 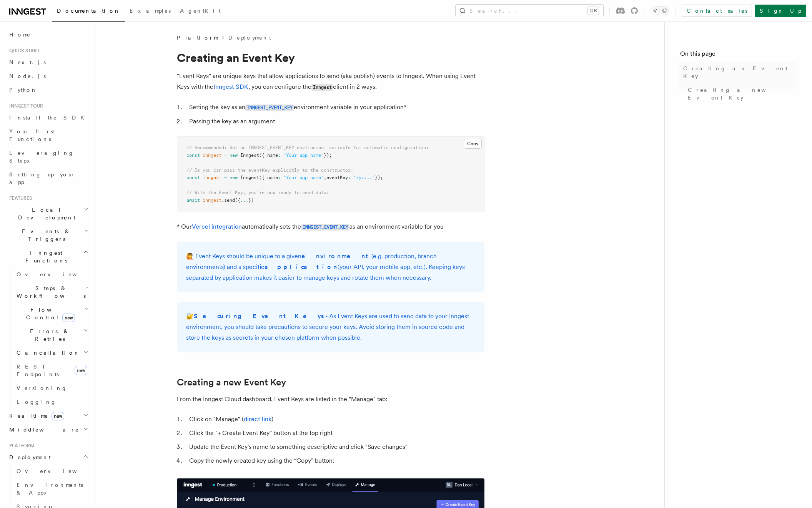 What do you see at coordinates (28, 458) in the screenshot?
I see `span: Deployment` at bounding box center [28, 458].